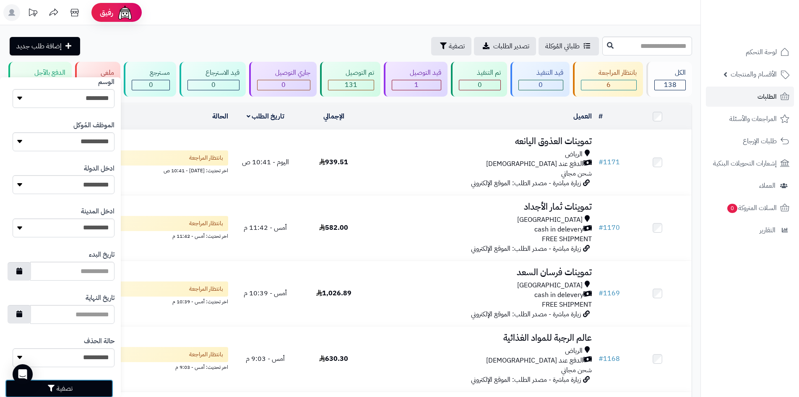 This screenshot has height=397, width=799. I want to click on a: إضافة طلب جديد, so click(45, 46).